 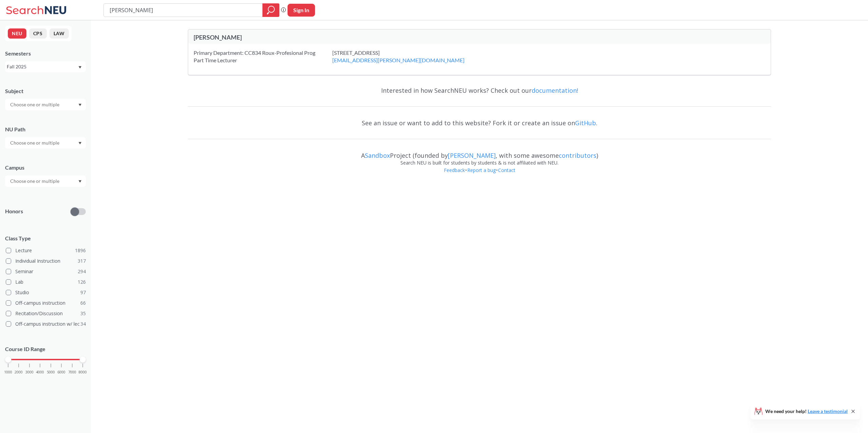 What do you see at coordinates (271, 10) in the screenshot?
I see `svg: magnifying glass` at bounding box center [271, 10].